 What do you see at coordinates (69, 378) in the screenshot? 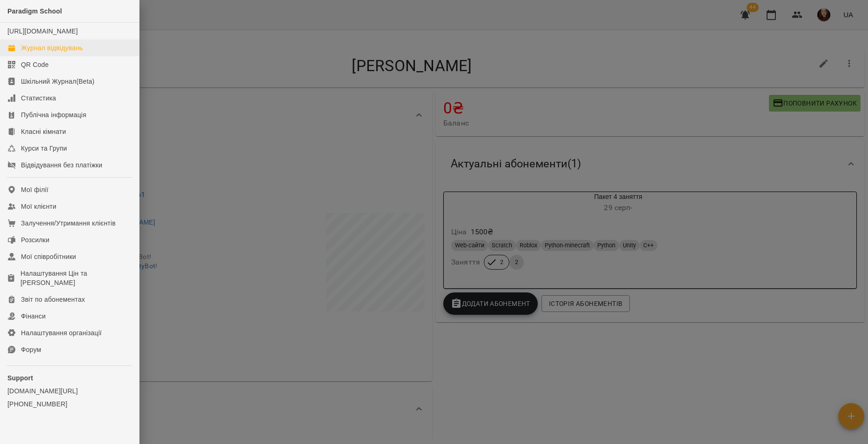
I see `p: Support` at bounding box center [69, 378].